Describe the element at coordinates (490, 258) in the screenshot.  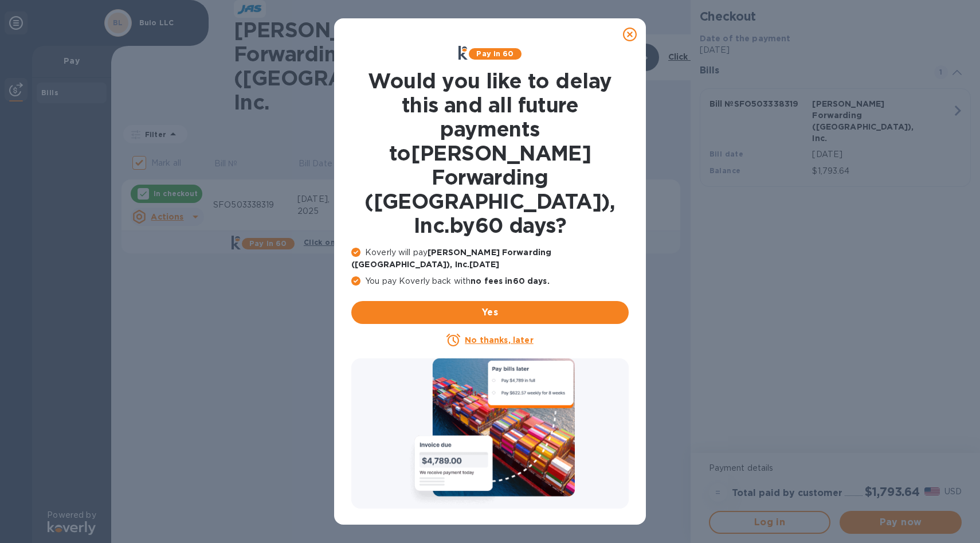
I see `p: Koverly will pay` at that location.